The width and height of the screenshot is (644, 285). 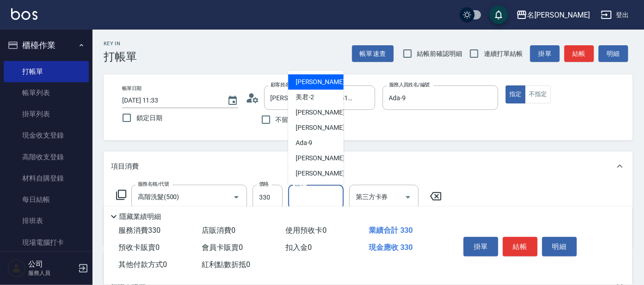 I want to click on button: Choose date, selected date is 2025-09-13, so click(x=233, y=101).